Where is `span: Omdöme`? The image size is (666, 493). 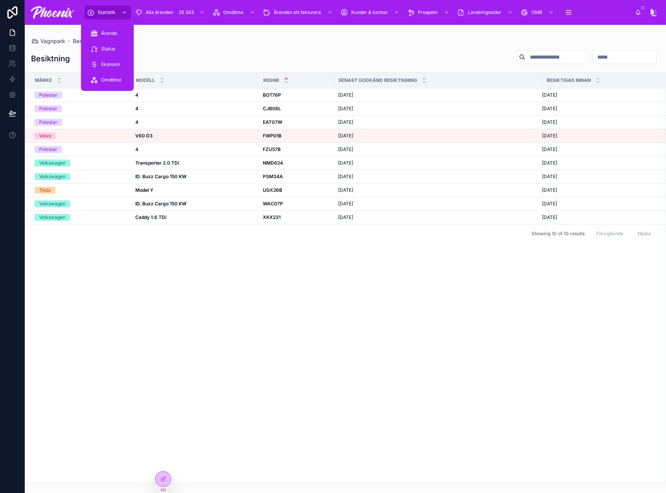 span: Omdöme is located at coordinates (233, 12).